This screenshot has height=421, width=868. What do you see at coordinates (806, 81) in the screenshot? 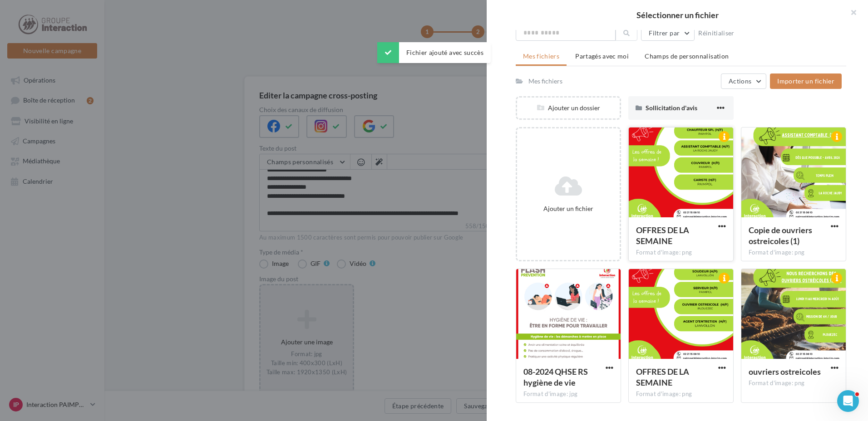
I see `span: Importer un fichier` at bounding box center [806, 81].